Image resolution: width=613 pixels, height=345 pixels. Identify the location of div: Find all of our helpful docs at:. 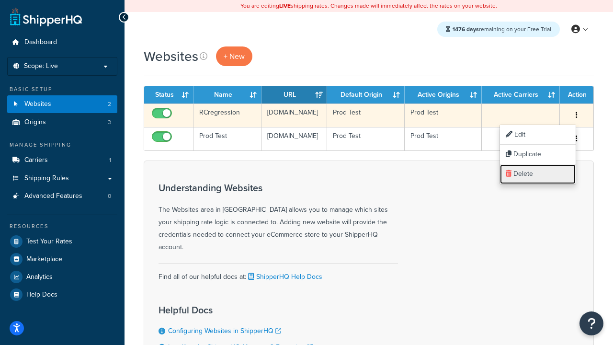
(278, 273).